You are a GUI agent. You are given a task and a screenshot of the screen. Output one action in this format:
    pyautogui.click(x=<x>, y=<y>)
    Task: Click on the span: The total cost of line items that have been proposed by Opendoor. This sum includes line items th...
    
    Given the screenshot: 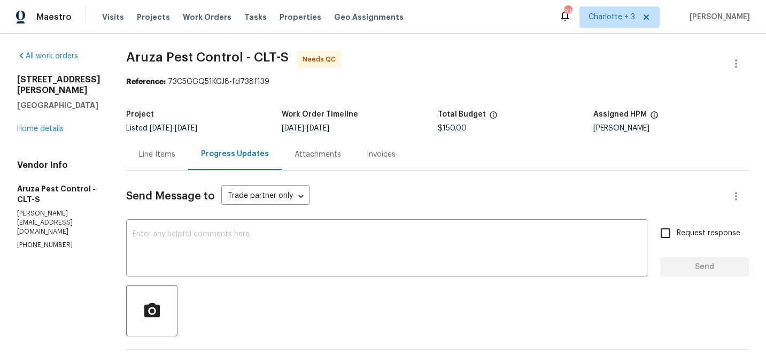 What is the action you would take?
    pyautogui.click(x=493, y=118)
    